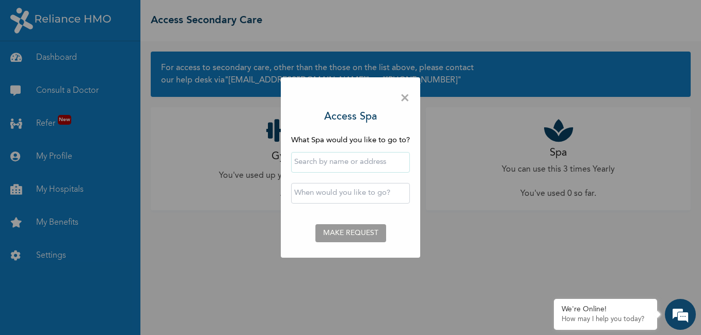  I want to click on button: MAKE REQUEST, so click(350, 233).